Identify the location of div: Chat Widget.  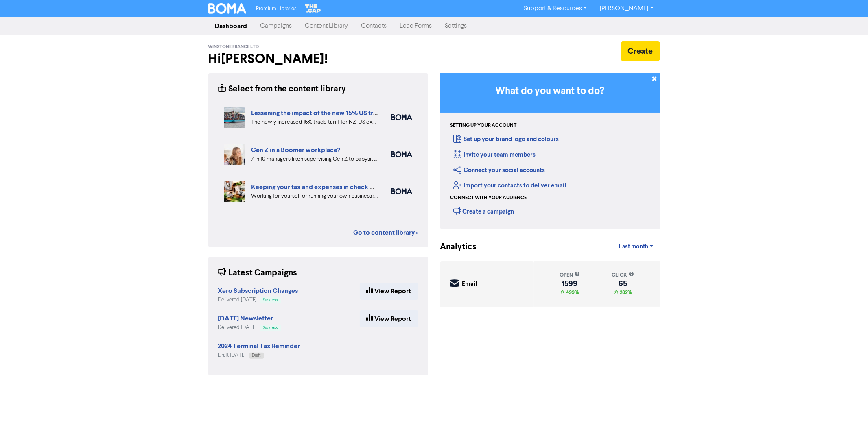
(847, 408).